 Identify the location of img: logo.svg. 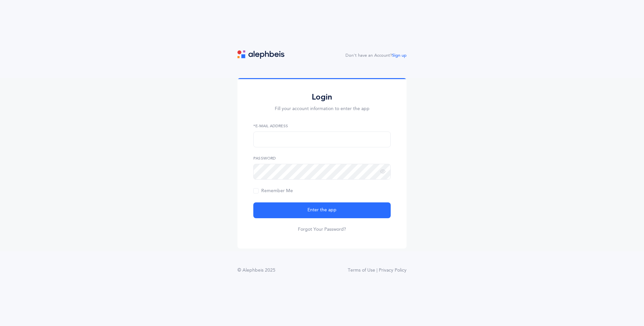
(261, 55).